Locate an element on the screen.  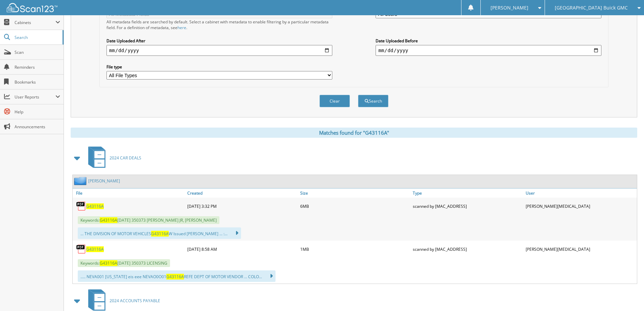
span: Scan is located at coordinates (37, 52).